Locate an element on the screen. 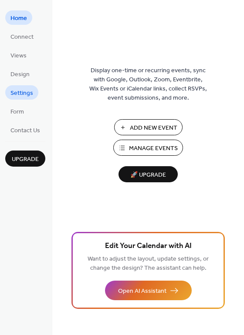 The width and height of the screenshot is (244, 335). span: Add New Event is located at coordinates (153, 128).